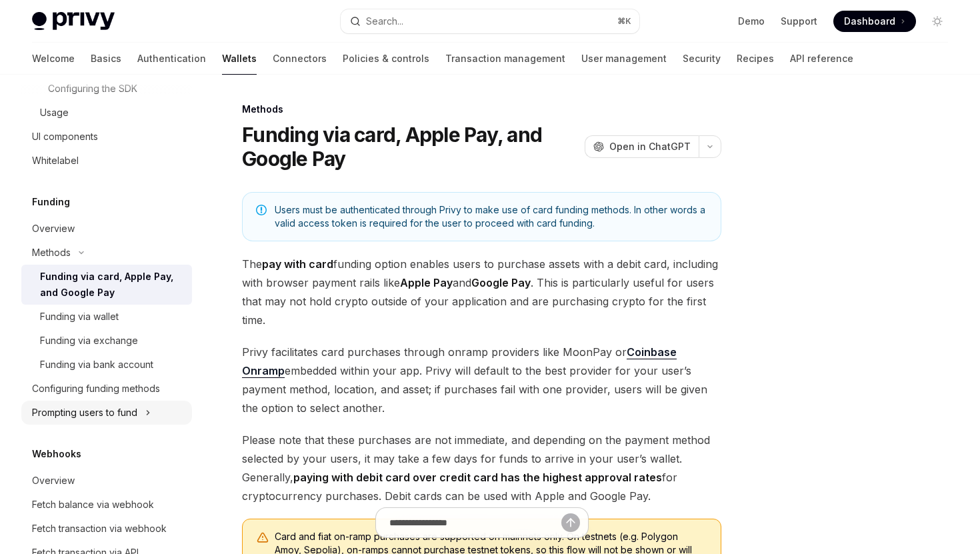  Describe the element at coordinates (490, 217) in the screenshot. I see `span: Users must be authenticated through Privy to make use of card funding methods. In other words a v...` at that location.